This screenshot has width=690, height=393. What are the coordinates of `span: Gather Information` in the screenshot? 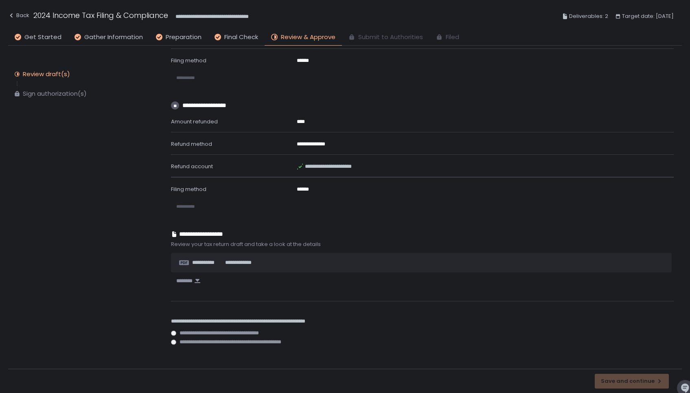 It's located at (114, 37).